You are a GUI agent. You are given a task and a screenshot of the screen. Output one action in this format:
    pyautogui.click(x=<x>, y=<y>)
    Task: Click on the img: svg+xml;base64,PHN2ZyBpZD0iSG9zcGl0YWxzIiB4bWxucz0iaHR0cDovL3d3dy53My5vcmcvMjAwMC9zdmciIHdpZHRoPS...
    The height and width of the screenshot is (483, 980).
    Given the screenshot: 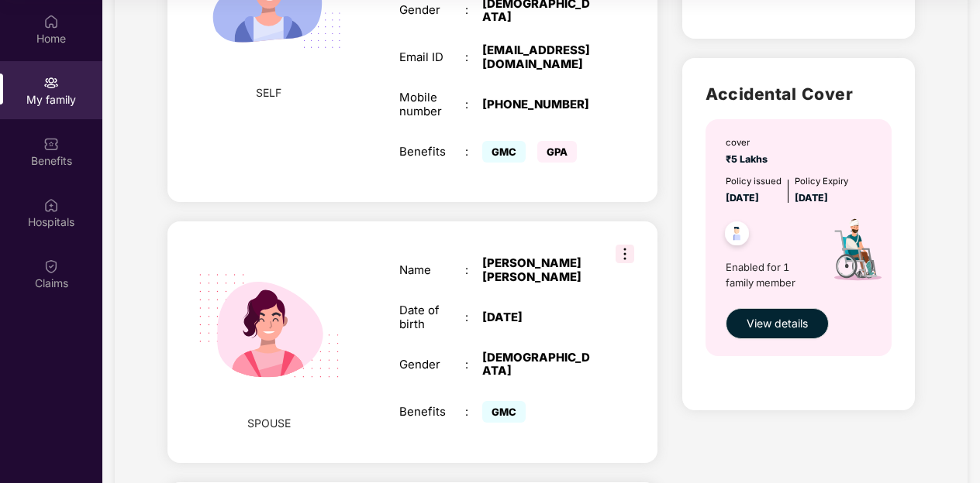 What is the action you would take?
    pyautogui.click(x=52, y=205)
    